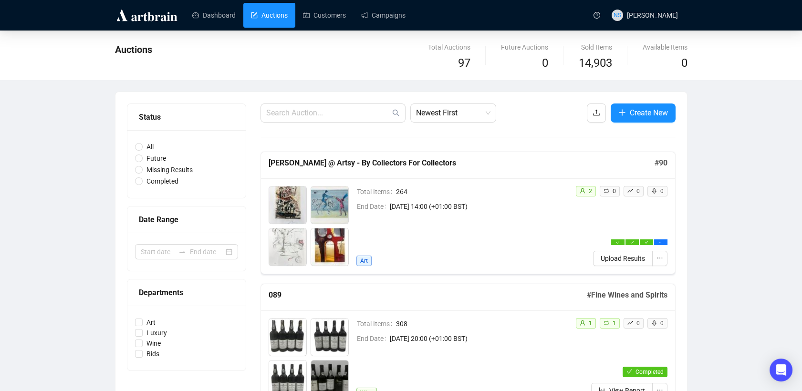 This screenshot has height=391, width=802. Describe the element at coordinates (623, 259) in the screenshot. I see `span: Upload Results` at that location.